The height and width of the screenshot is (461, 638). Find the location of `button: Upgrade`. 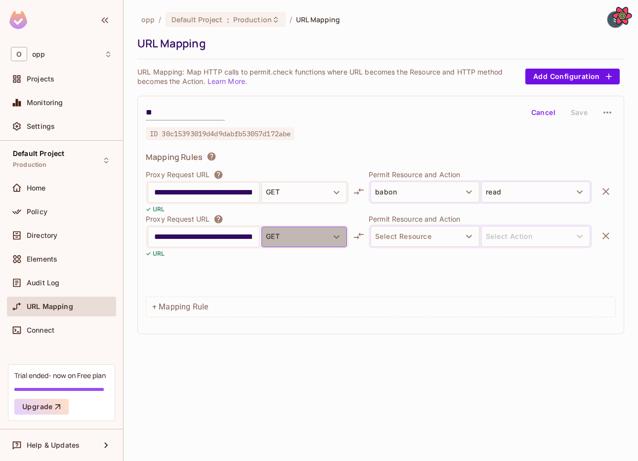

button: Upgrade is located at coordinates (41, 407).